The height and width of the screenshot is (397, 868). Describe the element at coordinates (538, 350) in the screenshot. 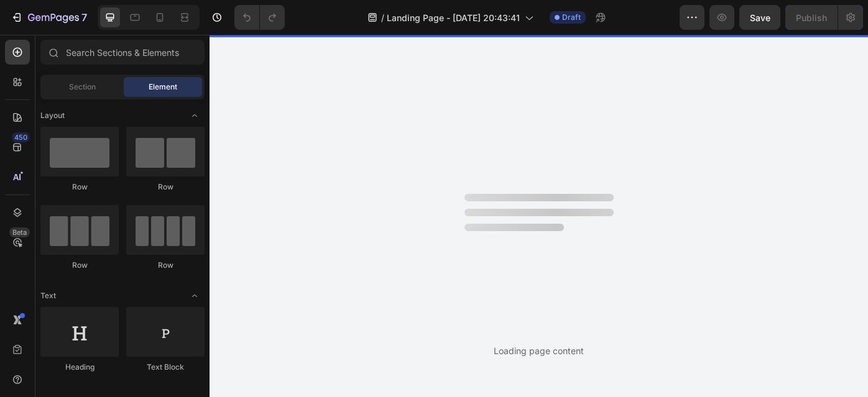

I see `div: Loading page content` at that location.